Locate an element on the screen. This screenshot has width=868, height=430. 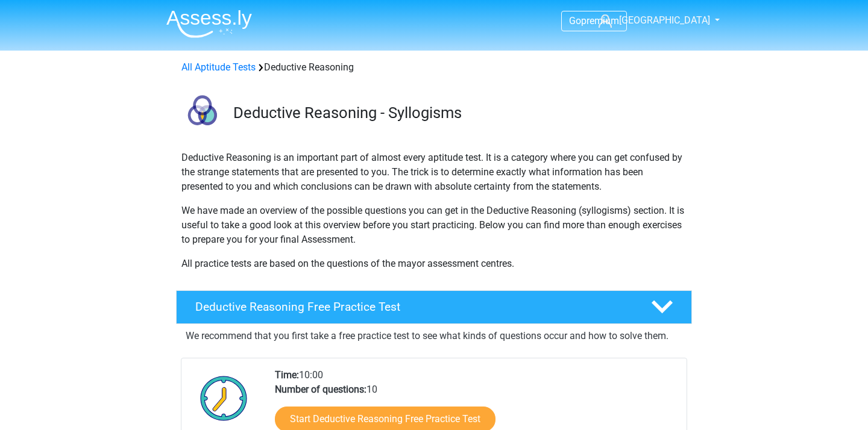
img: deductive reasoning is located at coordinates (202, 114).